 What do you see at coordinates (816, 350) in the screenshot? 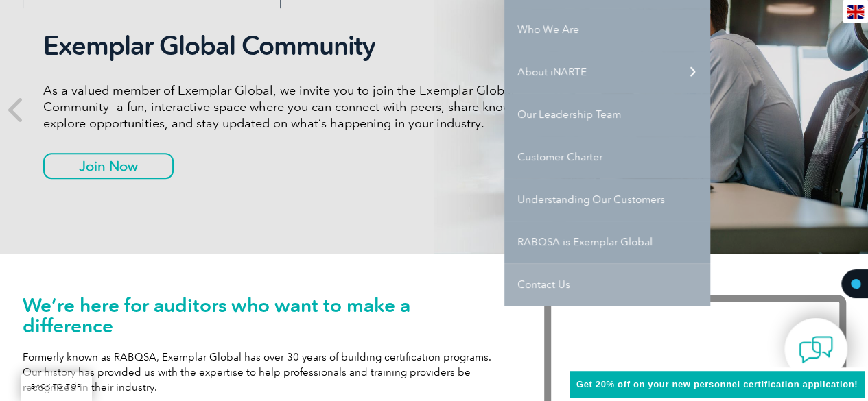
I see `img: contact-chat.png` at bounding box center [816, 350].